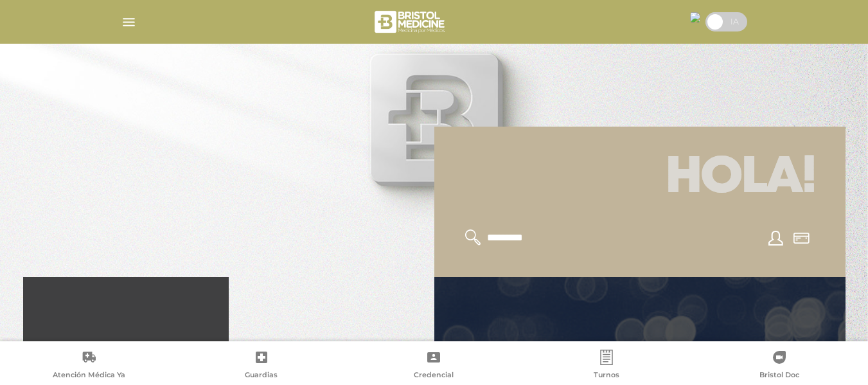  Describe the element at coordinates (129, 22) in the screenshot. I see `img: Cober_menu-lines-white.svg` at that location.